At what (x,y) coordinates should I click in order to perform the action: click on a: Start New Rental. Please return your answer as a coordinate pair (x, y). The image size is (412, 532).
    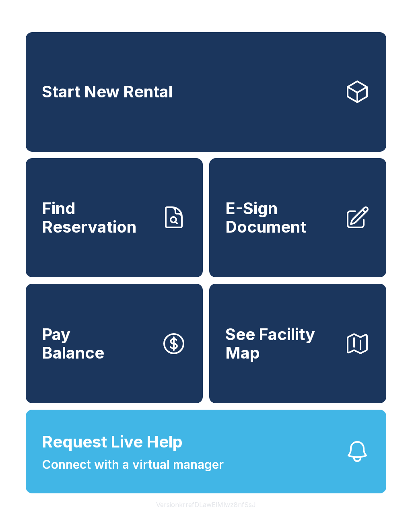
    Looking at the image, I should click on (206, 92).